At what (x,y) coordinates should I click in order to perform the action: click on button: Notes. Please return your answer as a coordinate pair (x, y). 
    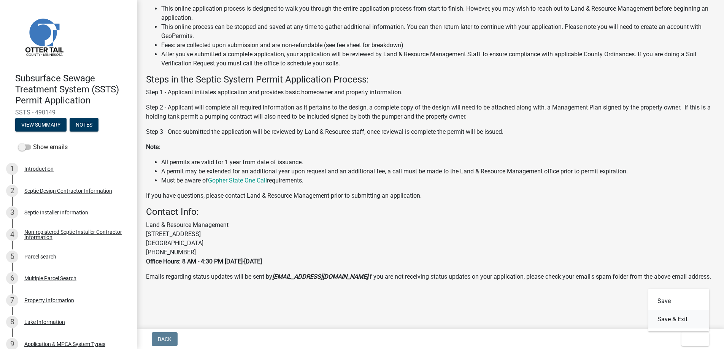
    Looking at the image, I should click on (84, 125).